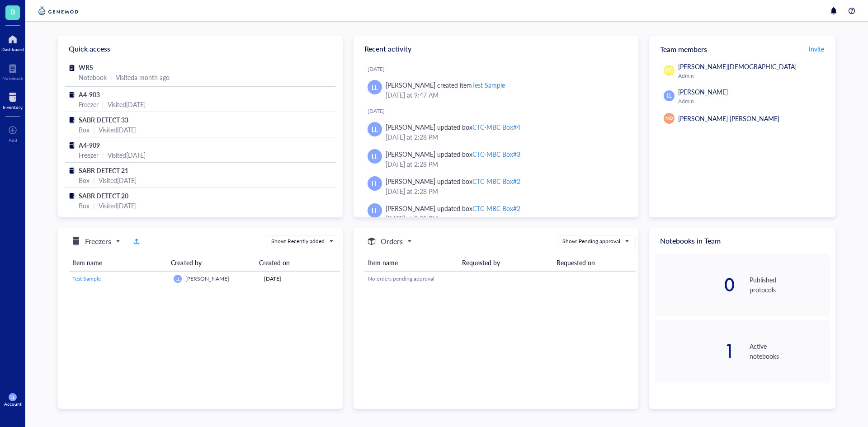 This screenshot has width=868, height=427. What do you see at coordinates (103, 171) in the screenshot?
I see `span: SABR DETECT 21` at bounding box center [103, 171].